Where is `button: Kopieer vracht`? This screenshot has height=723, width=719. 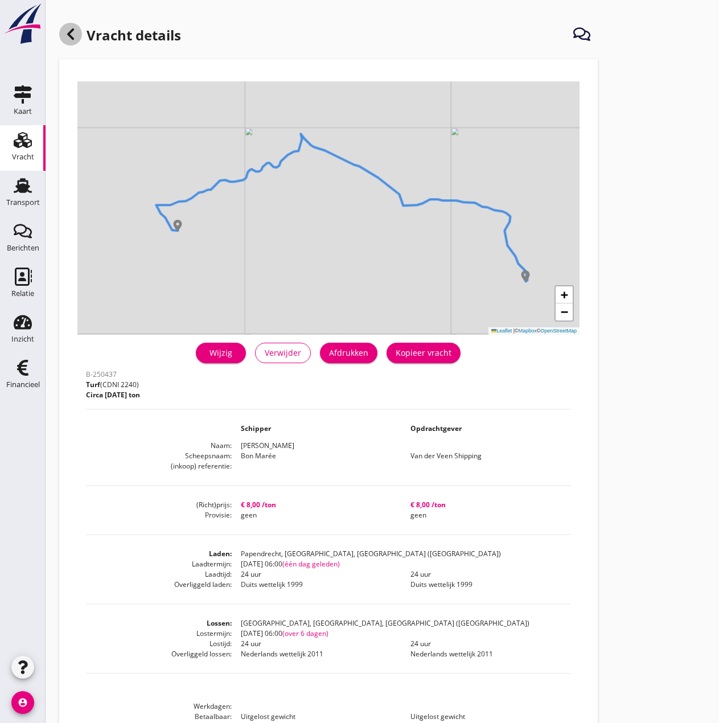
button: Kopieer vracht is located at coordinates (424, 353).